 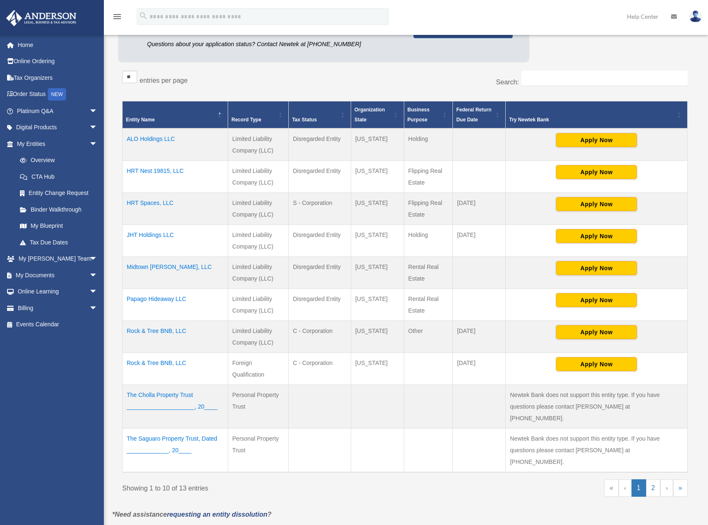 What do you see at coordinates (58, 292) in the screenshot?
I see `a: Online Learningarrow_drop_down` at bounding box center [58, 292].